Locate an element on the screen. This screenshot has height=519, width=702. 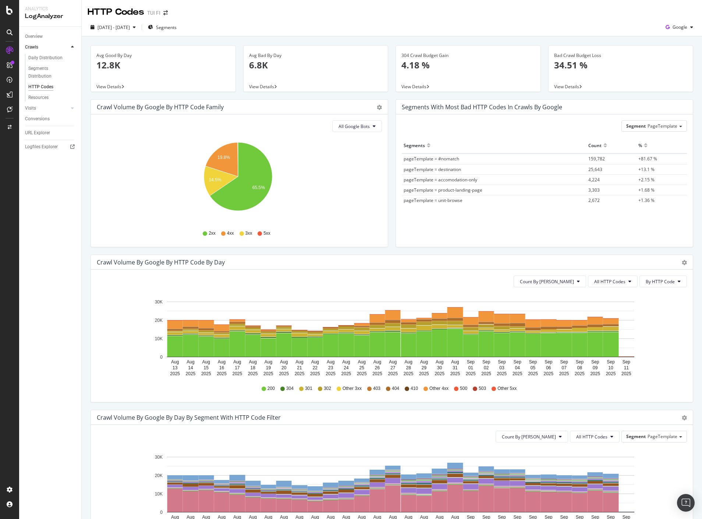
span: pageTemplate = #nomatch is located at coordinates (431, 159).